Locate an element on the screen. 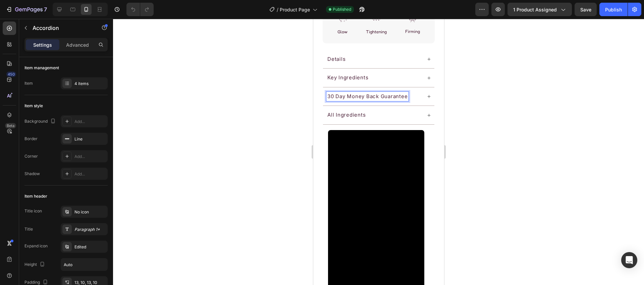  p: Settings is located at coordinates (43, 45).